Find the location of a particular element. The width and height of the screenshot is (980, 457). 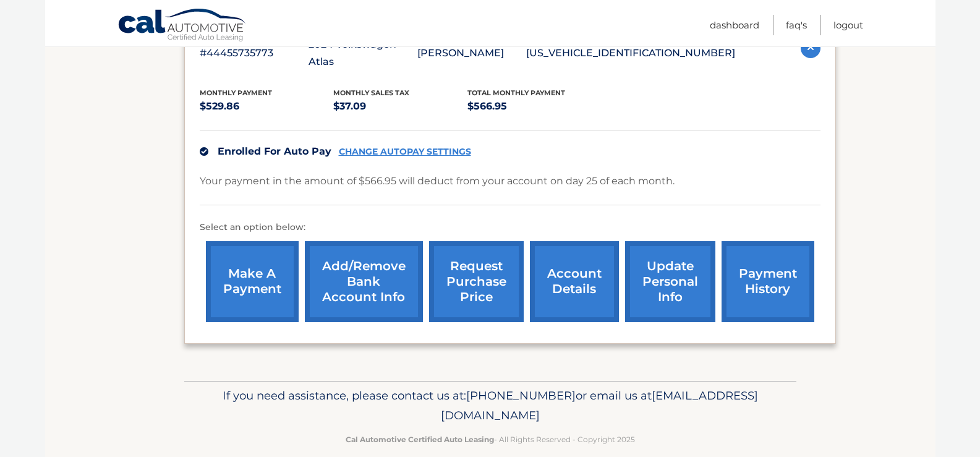

p: #44455735773 is located at coordinates (254, 53).